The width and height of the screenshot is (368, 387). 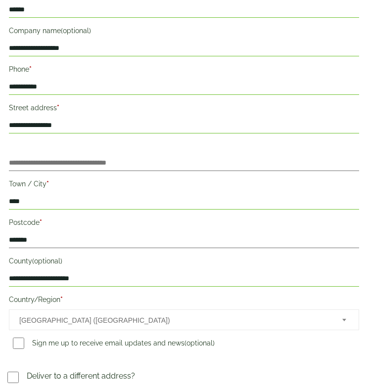 What do you see at coordinates (81, 377) in the screenshot?
I see `p: Deliver to a different address?` at bounding box center [81, 377].